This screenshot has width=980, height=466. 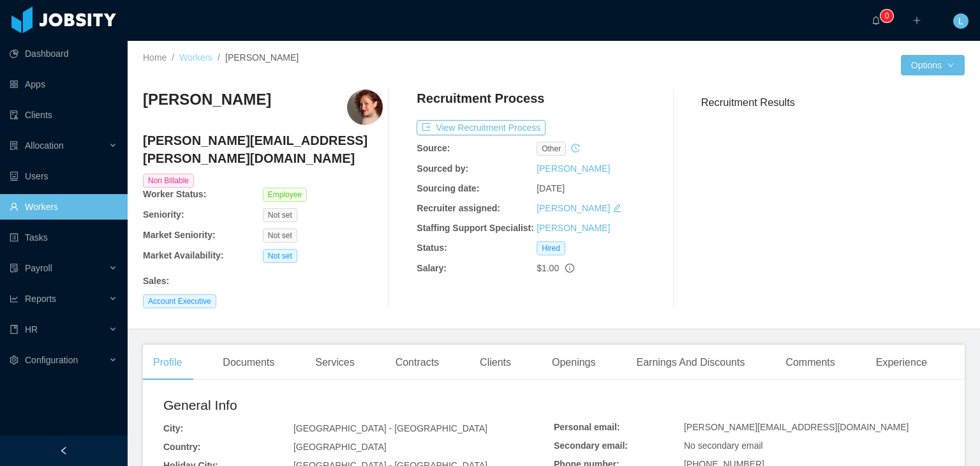 What do you see at coordinates (475, 228) in the screenshot?
I see `b: Staffing Support Specialist:` at bounding box center [475, 228].